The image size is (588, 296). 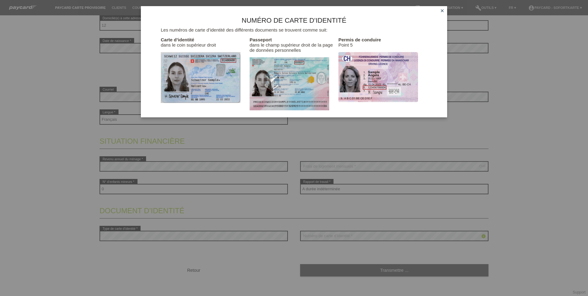 What do you see at coordinates (383, 42) in the screenshot?
I see `p: Point 5` at bounding box center [383, 42].